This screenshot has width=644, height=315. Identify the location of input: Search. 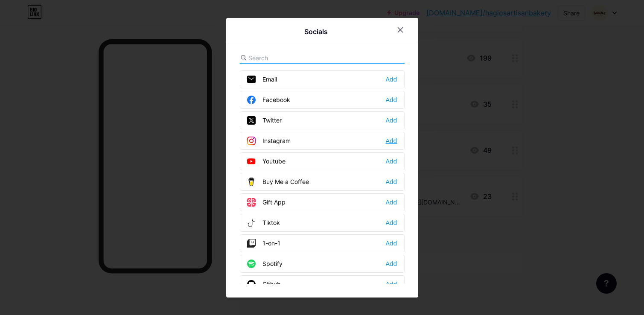
(296, 58).